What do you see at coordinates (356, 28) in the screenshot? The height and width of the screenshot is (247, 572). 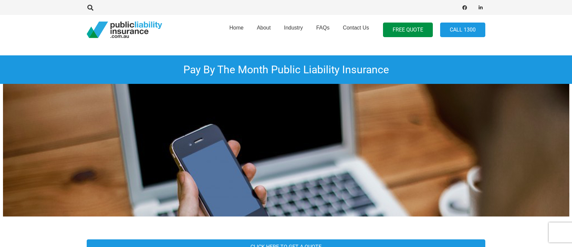 I see `span: Contact Us` at bounding box center [356, 28].